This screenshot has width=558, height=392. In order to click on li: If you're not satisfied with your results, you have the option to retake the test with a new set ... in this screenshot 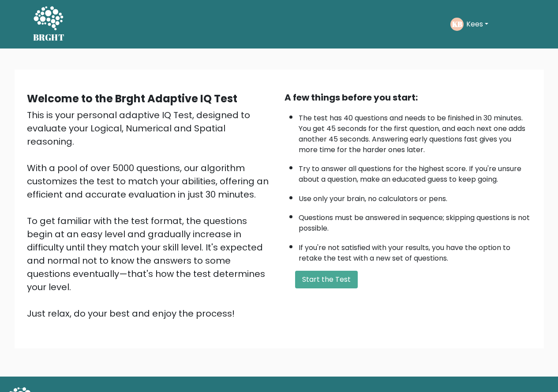, I will do `click(415, 251)`.